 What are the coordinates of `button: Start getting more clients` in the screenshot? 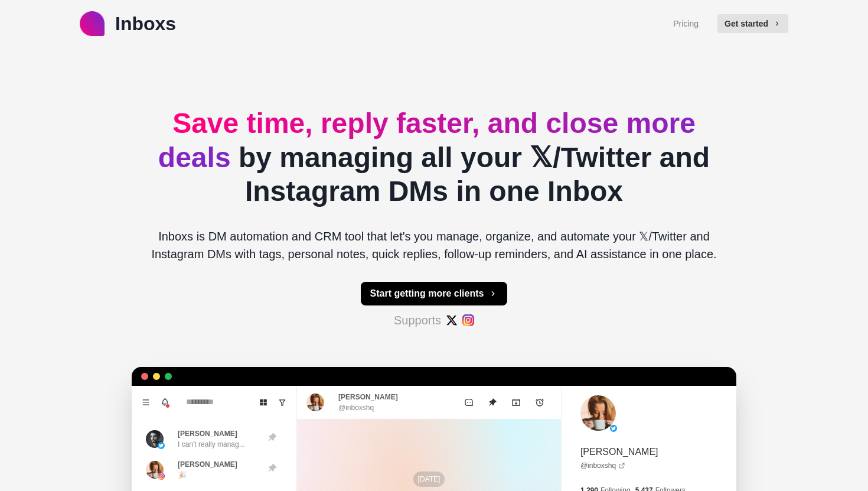 It's located at (434, 293).